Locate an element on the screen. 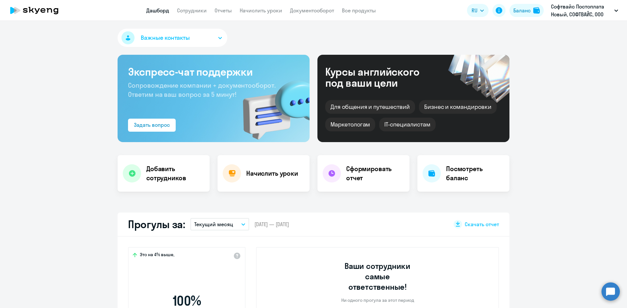 The height and width of the screenshot is (308, 627). a: Отчеты is located at coordinates (223, 10).